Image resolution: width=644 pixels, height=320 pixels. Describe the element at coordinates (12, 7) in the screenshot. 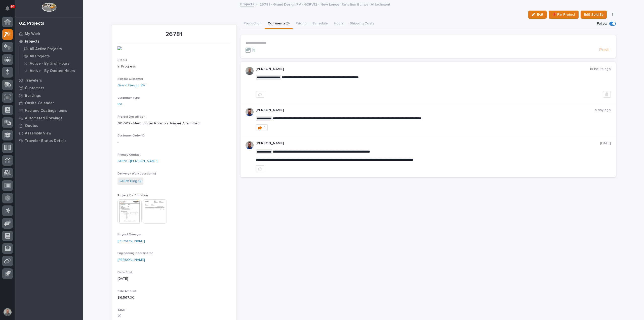

I see `p: 64` at that location.